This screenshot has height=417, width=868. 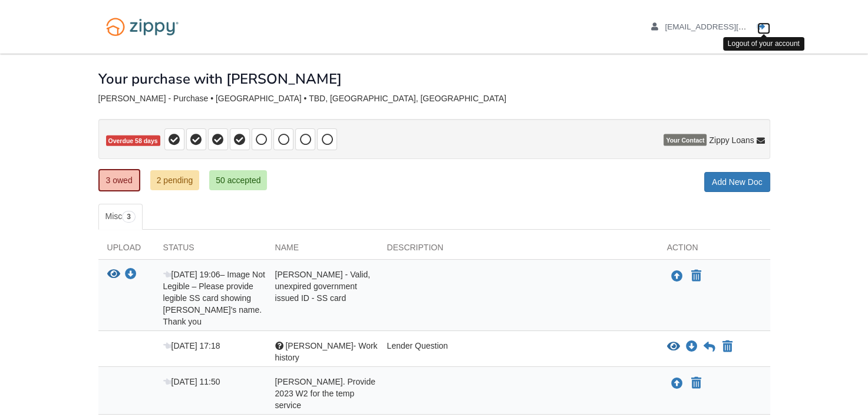 I want to click on div: Lender Question, so click(x=518, y=352).